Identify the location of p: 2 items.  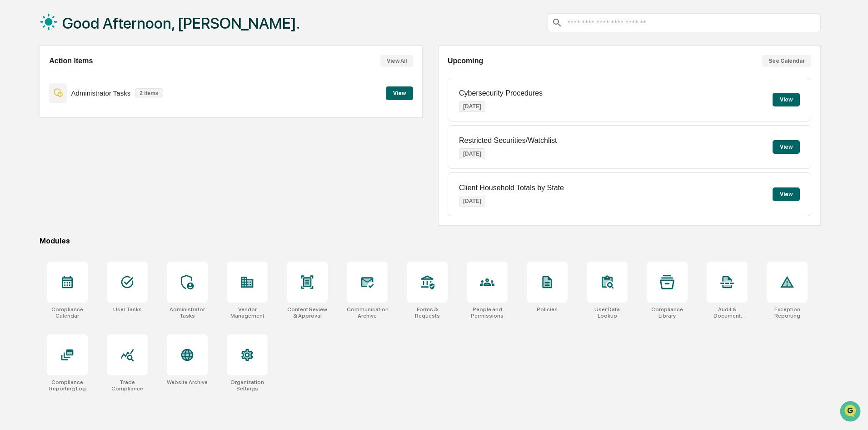
(149, 93).